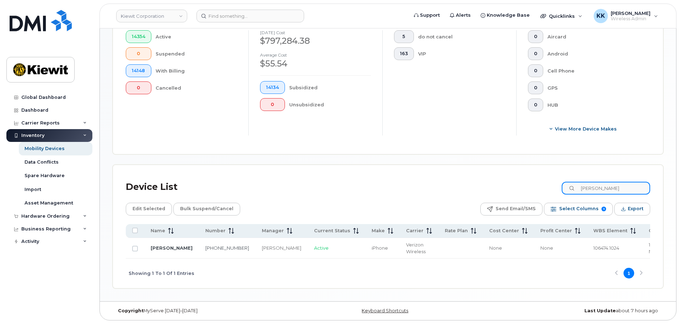  What do you see at coordinates (461, 37) in the screenshot?
I see `div: do not cancel` at bounding box center [461, 37].